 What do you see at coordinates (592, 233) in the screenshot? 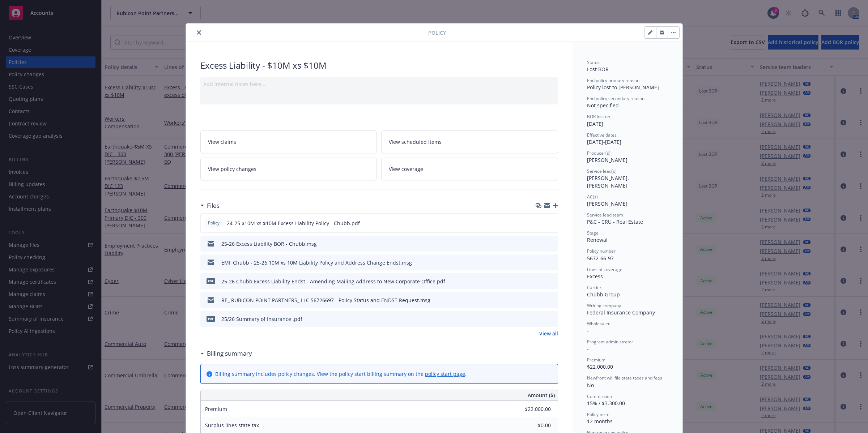
I see `span: Stage` at bounding box center [592, 233].